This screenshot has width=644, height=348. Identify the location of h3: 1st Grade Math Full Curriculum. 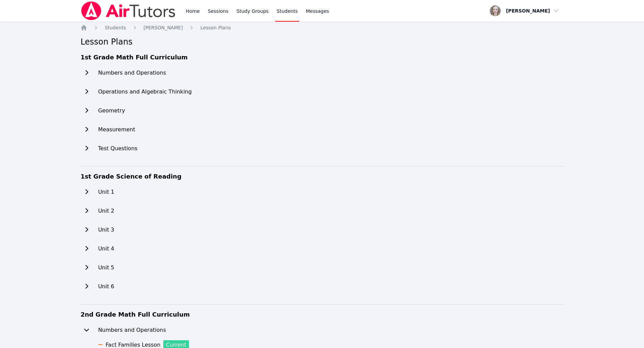
(322, 57).